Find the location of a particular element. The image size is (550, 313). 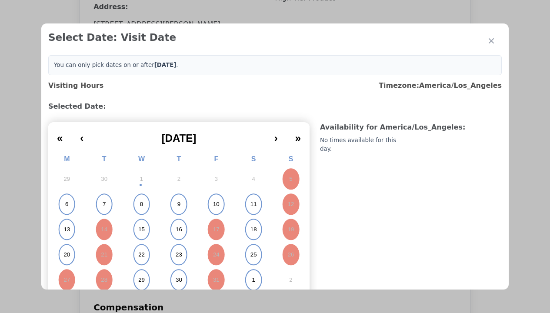

button: October 11, 2025 is located at coordinates (254, 205).